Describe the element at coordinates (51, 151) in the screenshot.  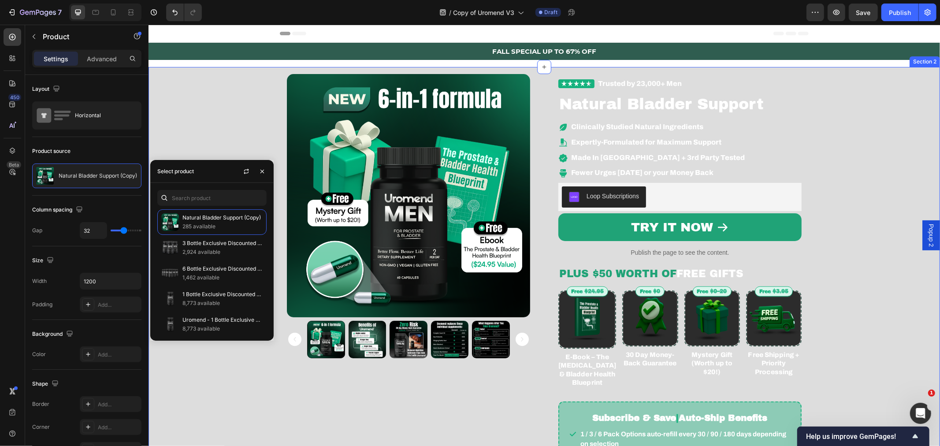
I see `div: Product source` at that location.